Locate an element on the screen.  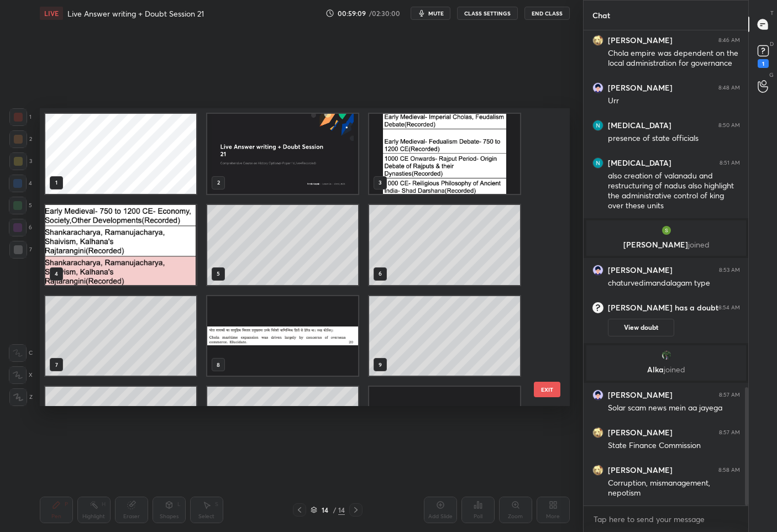
div: 4 is located at coordinates (20, 184).